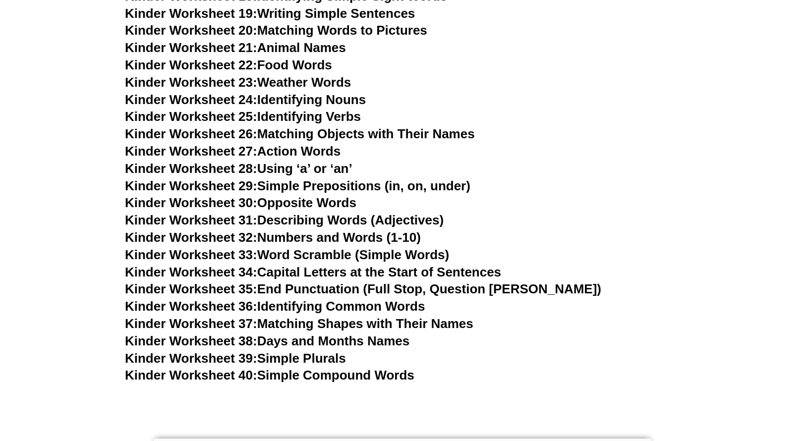 This screenshot has width=805, height=441. Describe the element at coordinates (191, 82) in the screenshot. I see `span: Kinder Worksheet 23:` at that location.